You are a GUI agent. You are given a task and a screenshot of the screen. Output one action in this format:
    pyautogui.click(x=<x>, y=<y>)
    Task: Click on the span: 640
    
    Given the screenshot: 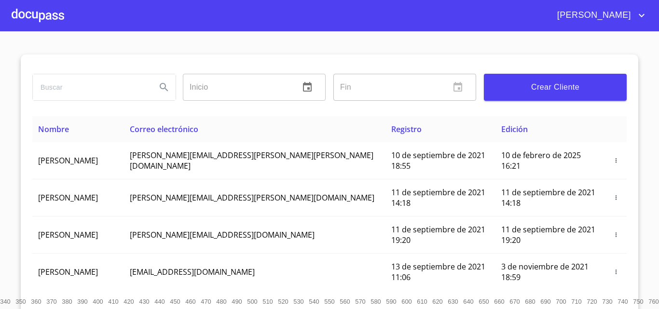 What is the action you would take?
    pyautogui.click(x=468, y=302)
    